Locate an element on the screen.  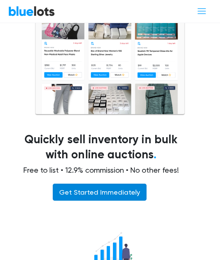
a: Get Started Immediately is located at coordinates (100, 192).